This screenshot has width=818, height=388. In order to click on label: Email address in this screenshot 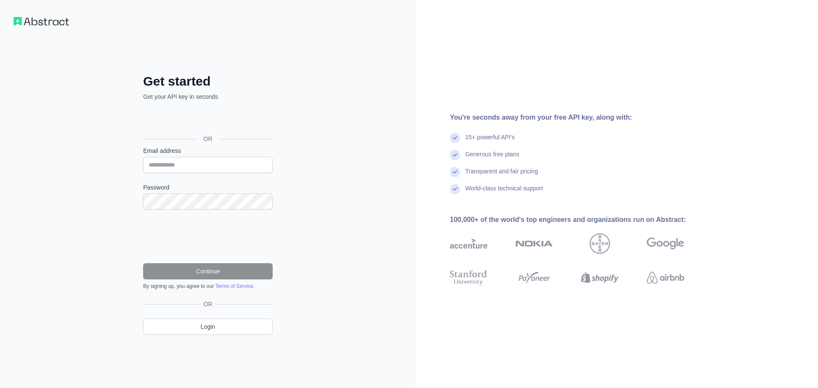, I will do `click(208, 151)`.